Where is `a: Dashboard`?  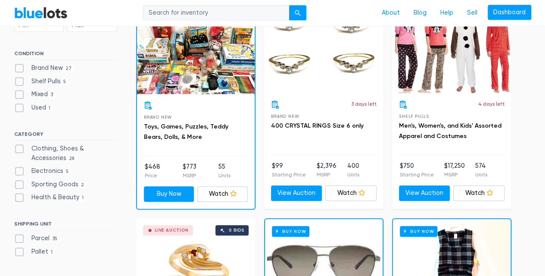 a: Dashboard is located at coordinates (509, 12).